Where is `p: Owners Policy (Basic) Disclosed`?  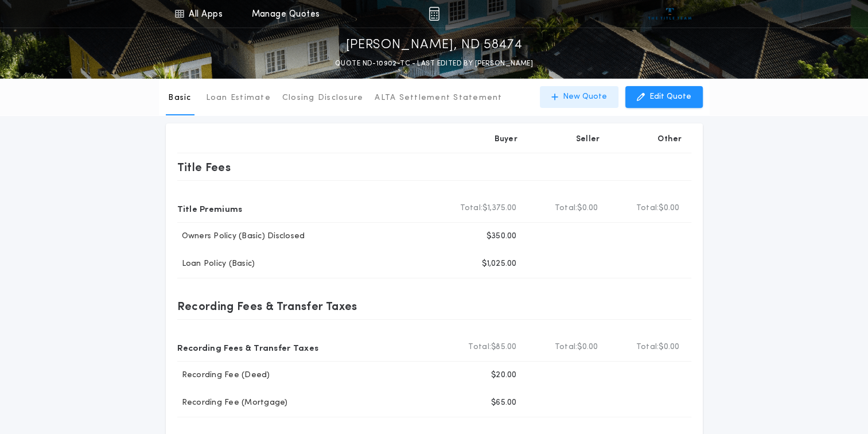 p: Owners Policy (Basic) Disclosed is located at coordinates (241, 236).